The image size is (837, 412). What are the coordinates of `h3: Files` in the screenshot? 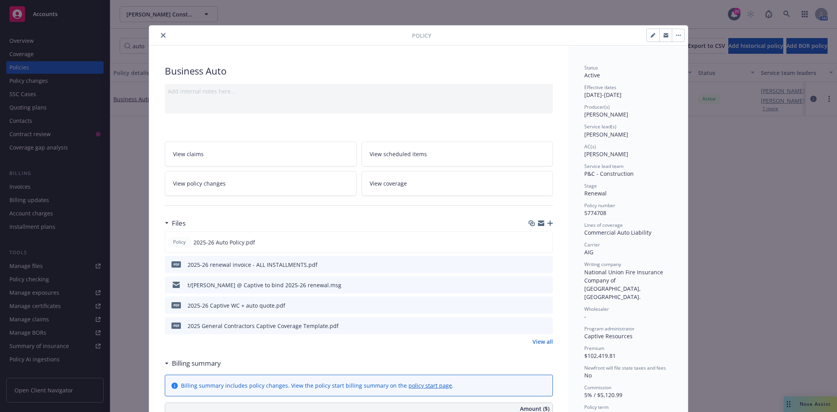 It's located at (179, 223).